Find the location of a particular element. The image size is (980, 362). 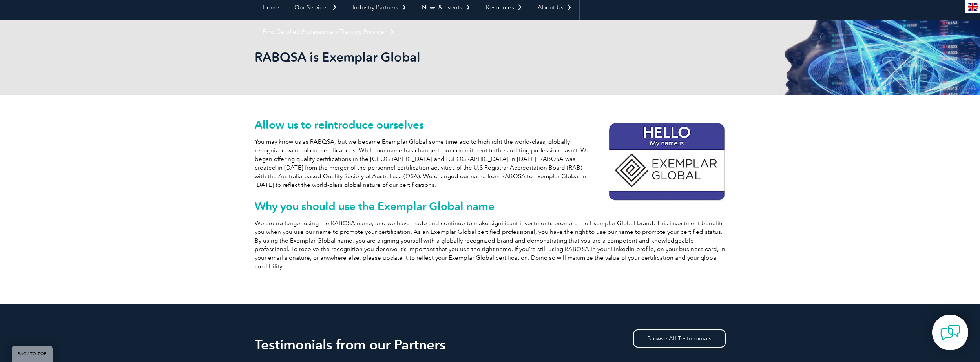

a: Find Certified Professional / Training Provider is located at coordinates (328, 32).